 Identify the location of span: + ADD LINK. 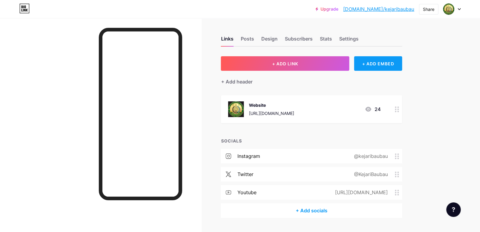
(285, 63).